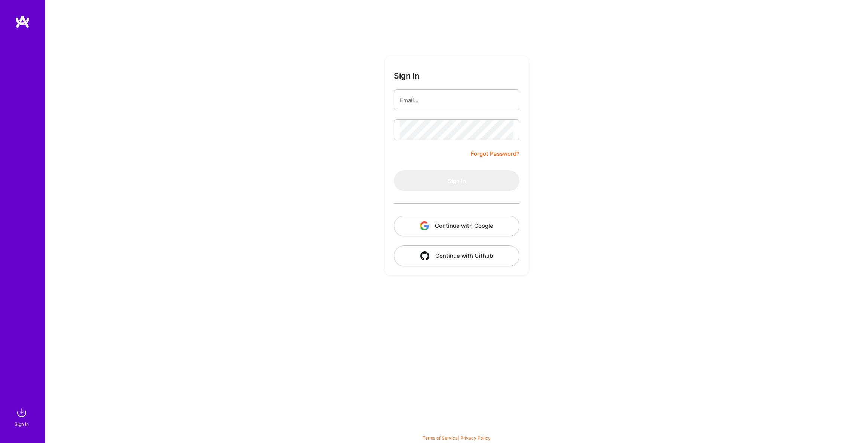 The width and height of the screenshot is (868, 443). What do you see at coordinates (22, 416) in the screenshot?
I see `a: sign inSign In` at bounding box center [22, 416].